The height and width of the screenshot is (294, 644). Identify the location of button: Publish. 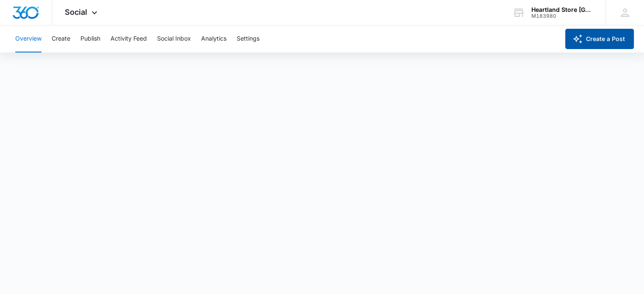
(90, 39).